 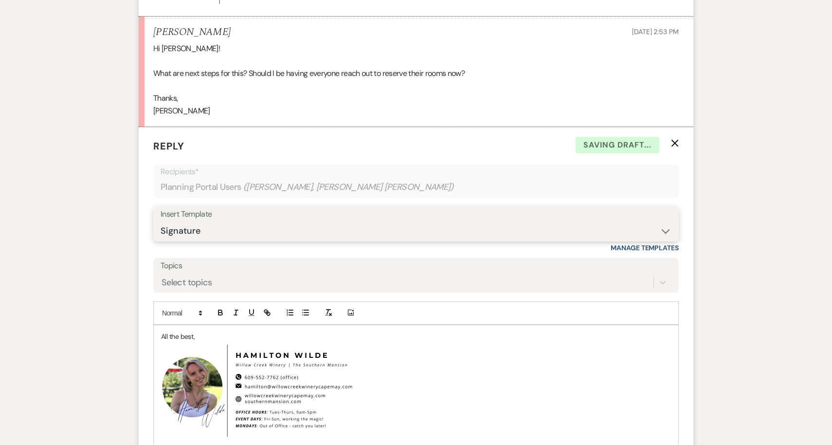 What do you see at coordinates (416, 73) in the screenshot?
I see `p: What are next steps for this? Should I be having everyone reach out to reserve their rooms now?` at bounding box center [416, 73].